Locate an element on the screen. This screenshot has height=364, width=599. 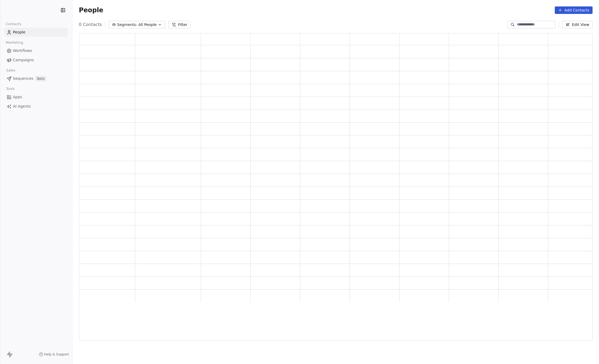
span: AI Agents is located at coordinates (22, 106).